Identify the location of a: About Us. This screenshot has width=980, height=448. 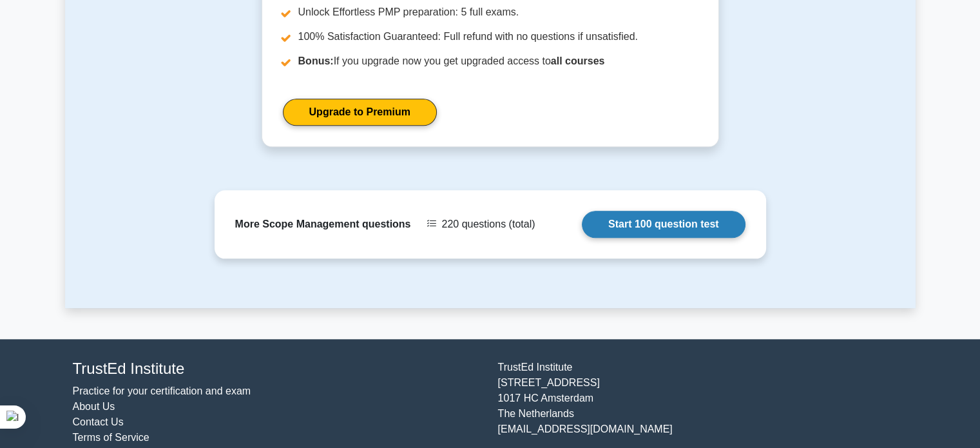
(94, 406).